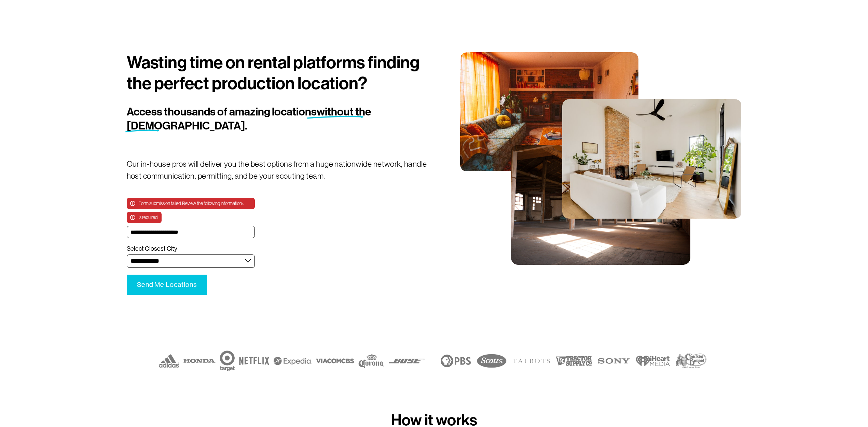  What do you see at coordinates (152, 249) in the screenshot?
I see `span: Select Closest City` at bounding box center [152, 249].